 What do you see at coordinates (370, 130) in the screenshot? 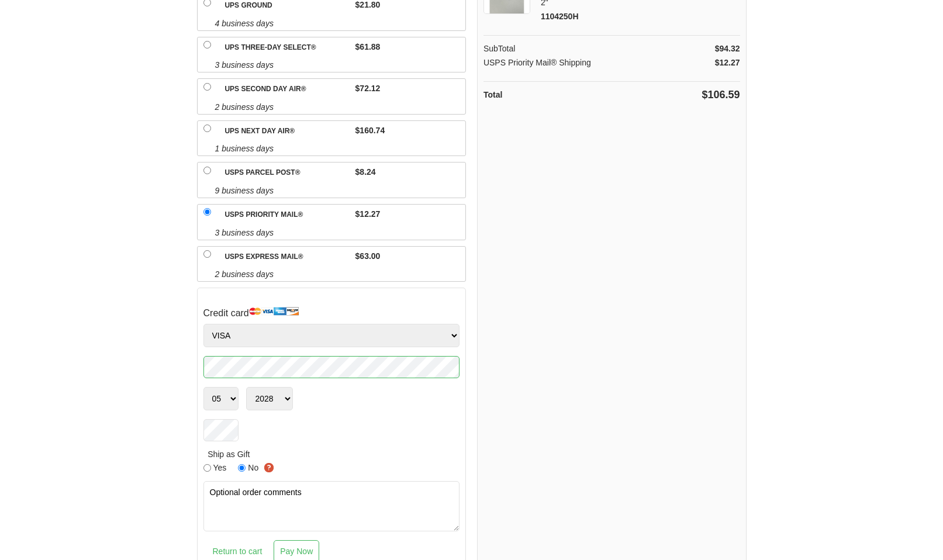
I see `span: $160.74` at bounding box center [370, 130].